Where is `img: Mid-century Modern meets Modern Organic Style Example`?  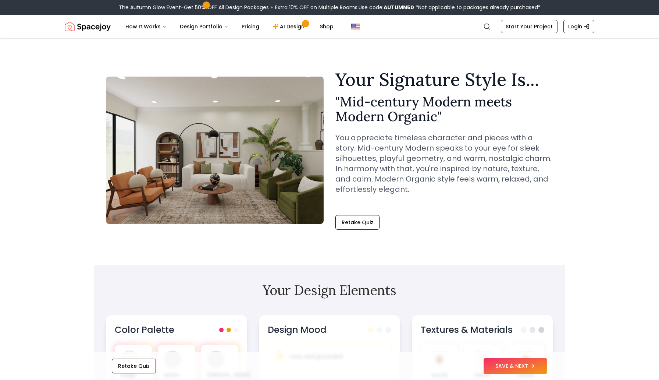
img: Mid-century Modern meets Modern Organic Style Example is located at coordinates (215, 150).